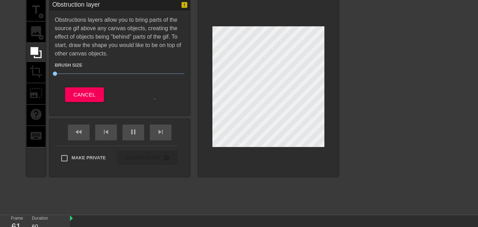  What do you see at coordinates (84, 95) in the screenshot?
I see `button: Cancel` at bounding box center [84, 95].